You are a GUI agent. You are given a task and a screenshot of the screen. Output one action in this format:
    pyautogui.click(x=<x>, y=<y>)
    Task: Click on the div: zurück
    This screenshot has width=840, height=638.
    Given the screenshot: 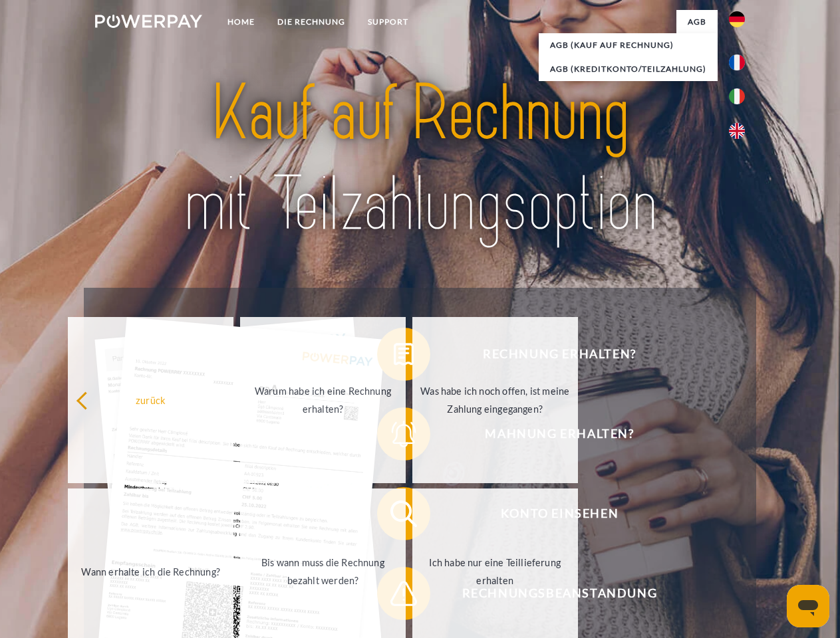 What is the action you would take?
    pyautogui.click(x=150, y=399)
    